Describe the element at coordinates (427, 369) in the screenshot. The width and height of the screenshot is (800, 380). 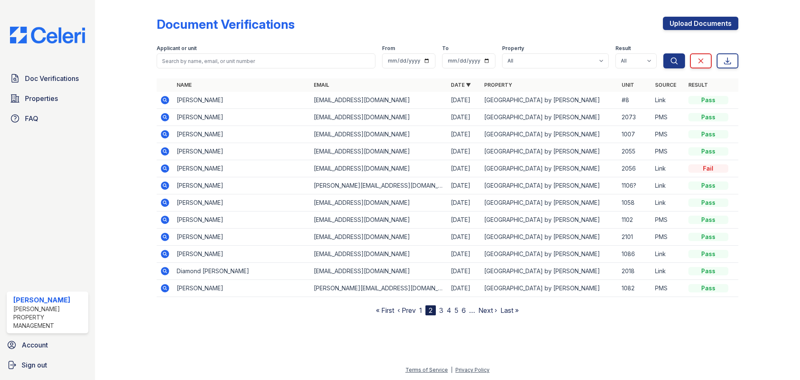
I see `a: Terms of Service` at that location.